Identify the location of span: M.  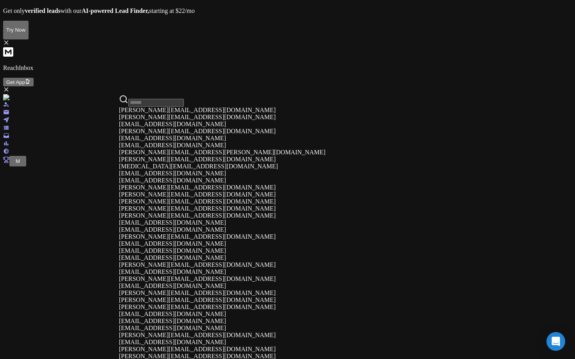
(18, 161).